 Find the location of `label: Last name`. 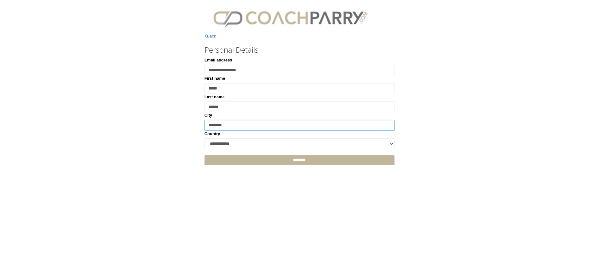

label: Last name is located at coordinates (215, 97).